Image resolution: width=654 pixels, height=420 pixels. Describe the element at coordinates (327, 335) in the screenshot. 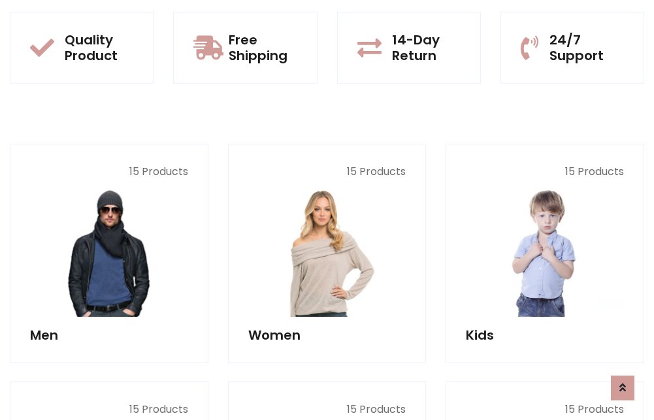

I see `h5: Women` at that location.